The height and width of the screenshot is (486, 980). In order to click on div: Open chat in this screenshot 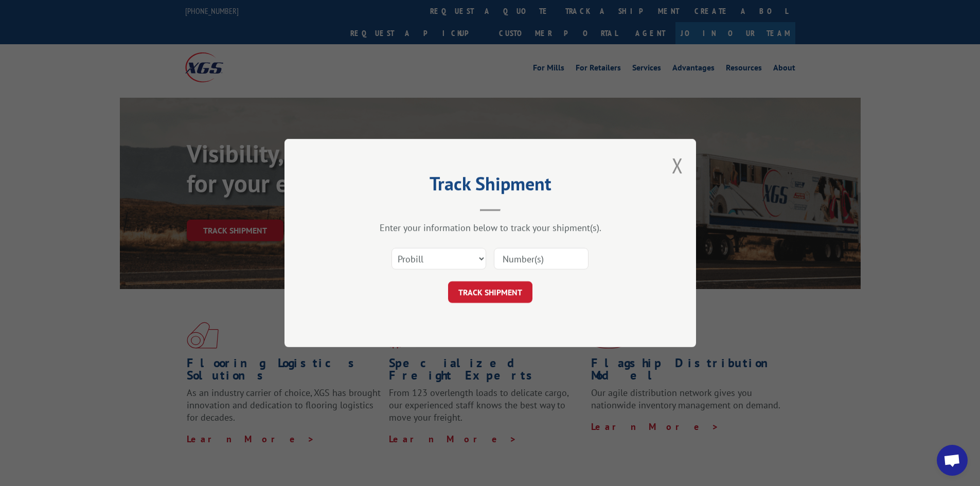, I will do `click(952, 460)`.